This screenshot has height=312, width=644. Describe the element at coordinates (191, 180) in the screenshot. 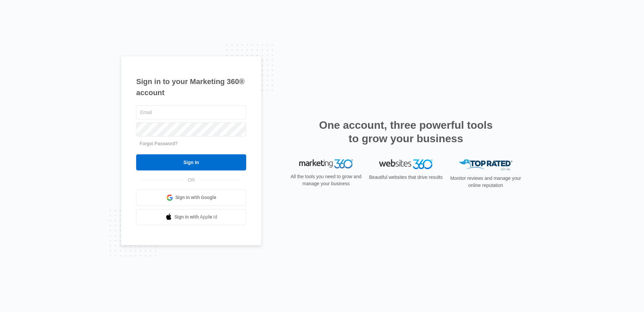

I see `span: OR` at that location.